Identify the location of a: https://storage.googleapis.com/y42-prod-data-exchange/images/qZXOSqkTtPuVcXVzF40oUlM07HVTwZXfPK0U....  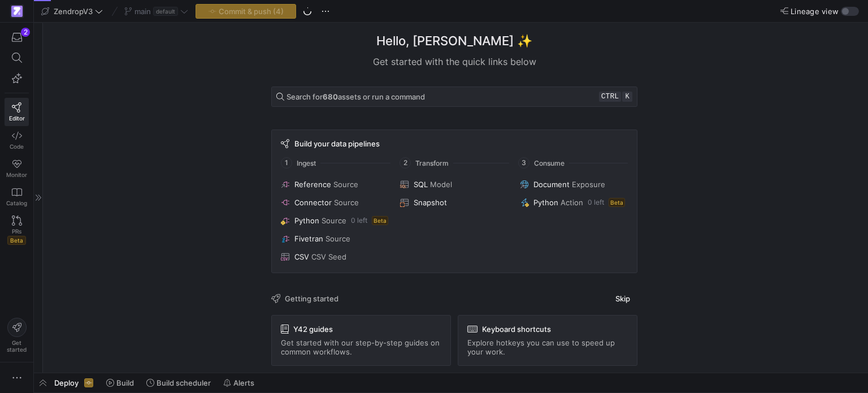
(17, 11).